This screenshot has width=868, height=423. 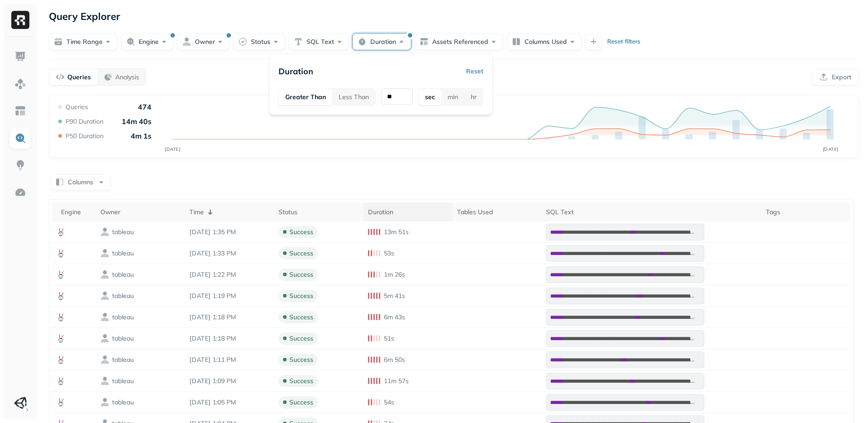 I want to click on p: Sep 10, 2025 1:33 PM, so click(x=230, y=253).